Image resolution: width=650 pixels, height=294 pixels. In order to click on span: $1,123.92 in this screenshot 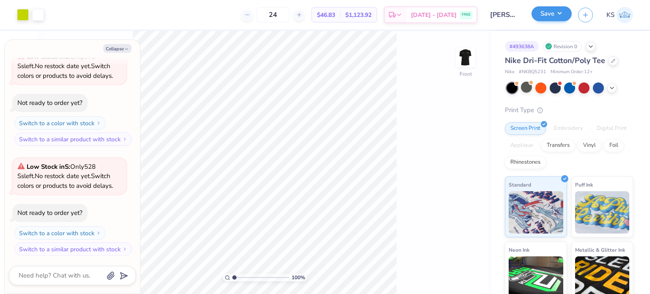, I will do `click(358, 15)`.